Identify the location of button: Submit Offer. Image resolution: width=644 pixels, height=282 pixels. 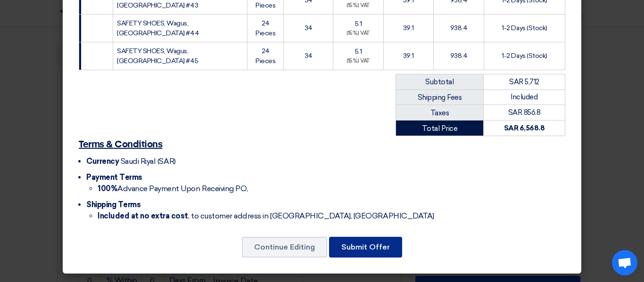
(365, 247).